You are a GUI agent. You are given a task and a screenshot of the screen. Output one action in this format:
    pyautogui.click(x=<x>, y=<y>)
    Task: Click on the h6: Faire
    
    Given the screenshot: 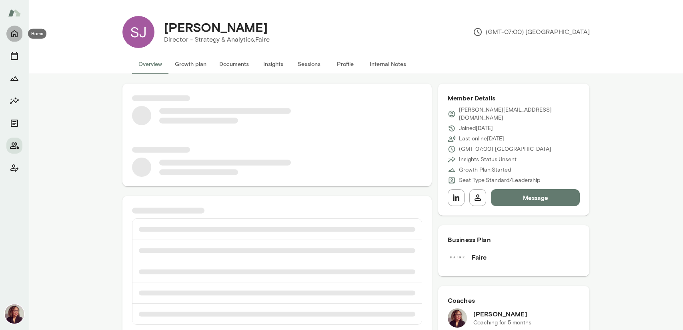 What is the action you would take?
    pyautogui.click(x=479, y=257)
    